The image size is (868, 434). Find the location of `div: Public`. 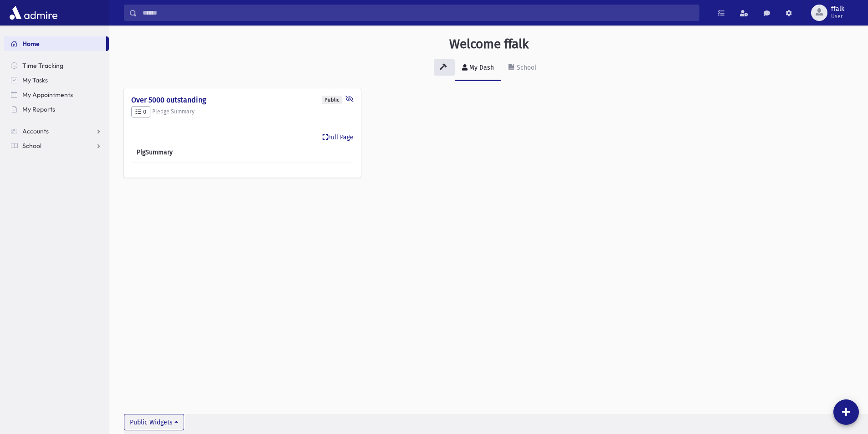

div: Public is located at coordinates (332, 100).